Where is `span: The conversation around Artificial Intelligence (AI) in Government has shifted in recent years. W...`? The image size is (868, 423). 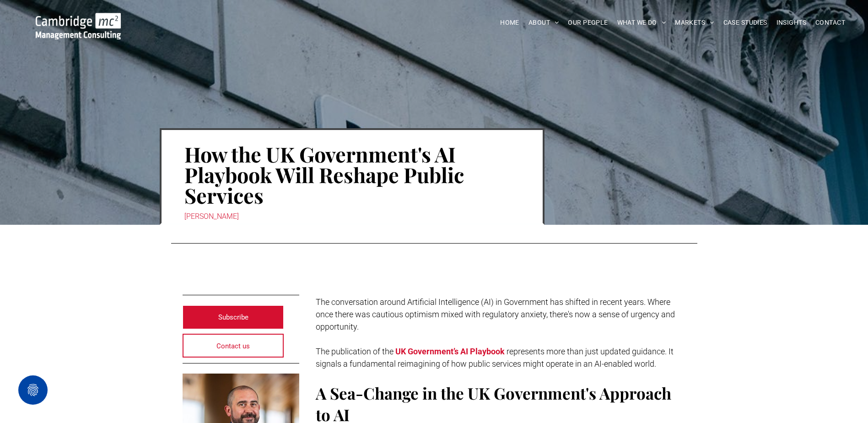
span: The conversation around Artificial Intelligence (AI) in Government has shifted in recent years. W... is located at coordinates (495, 314).